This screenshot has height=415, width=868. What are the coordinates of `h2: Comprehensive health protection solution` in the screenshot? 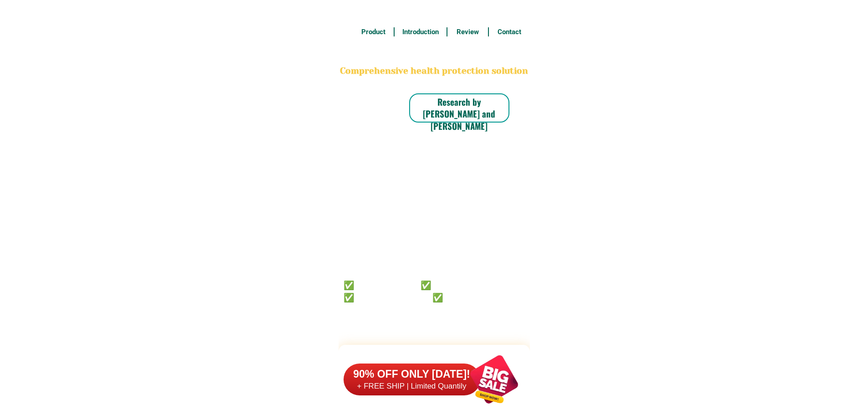 It's located at (434, 71).